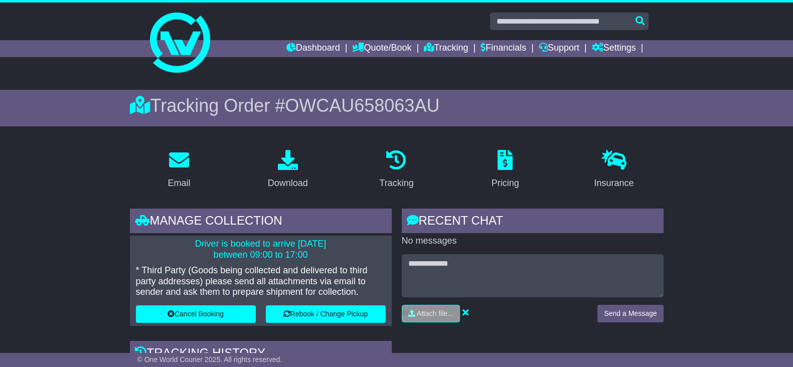 This screenshot has width=793, height=367. Describe the element at coordinates (532, 222) in the screenshot. I see `div: RECENT CHAT` at that location.